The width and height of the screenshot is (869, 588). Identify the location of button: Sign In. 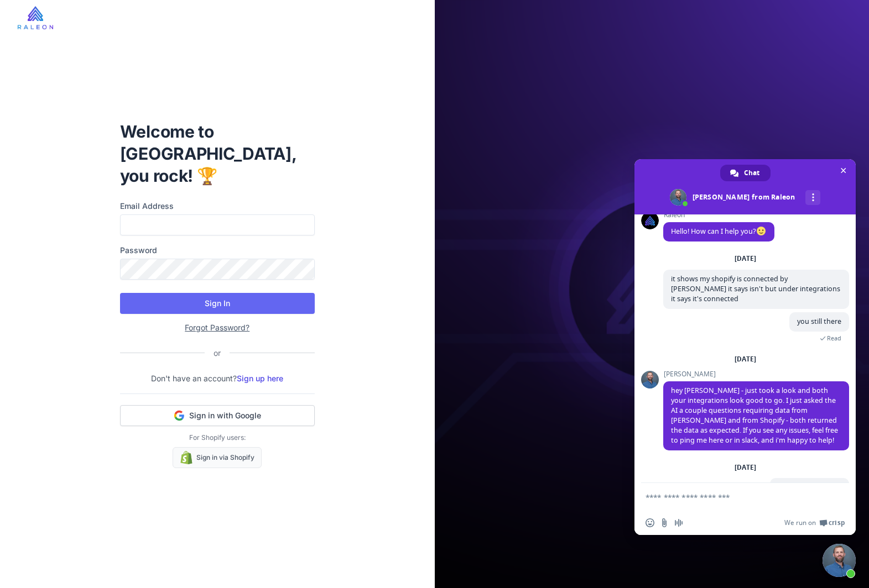
(217, 304).